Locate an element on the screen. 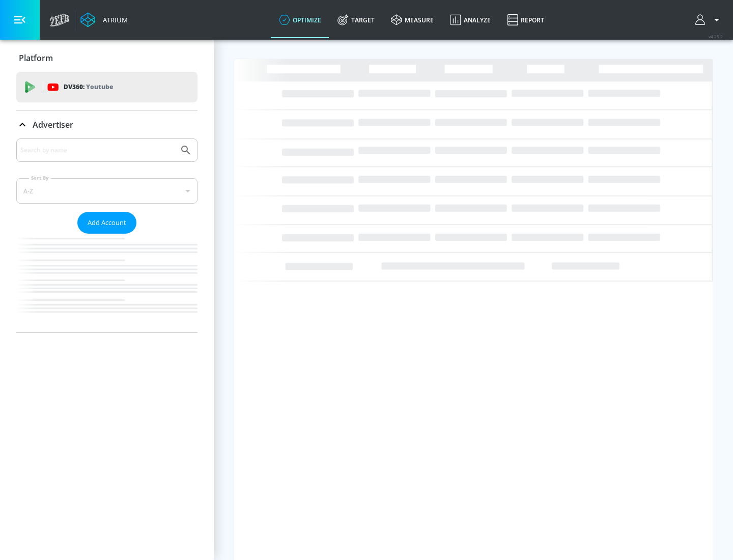  div: Platform is located at coordinates (107, 58).